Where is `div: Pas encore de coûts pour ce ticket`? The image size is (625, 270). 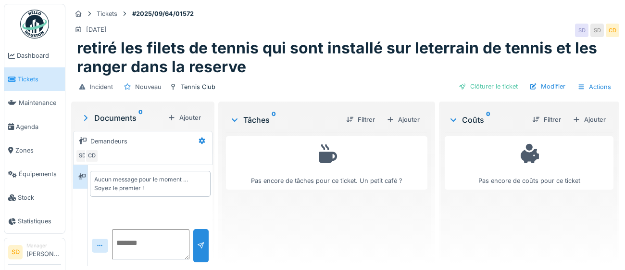 div: Pas encore de coûts pour ce ticket is located at coordinates (529, 162).